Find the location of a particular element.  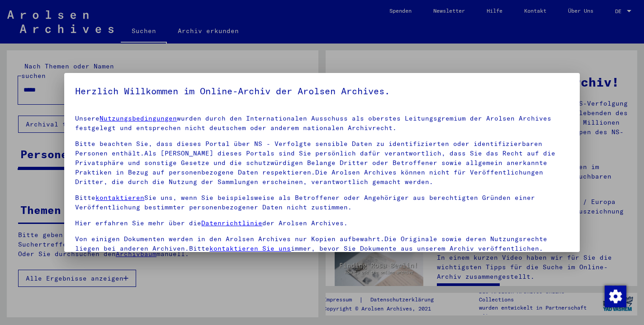

a: Datenrichtlinie is located at coordinates (232, 223).